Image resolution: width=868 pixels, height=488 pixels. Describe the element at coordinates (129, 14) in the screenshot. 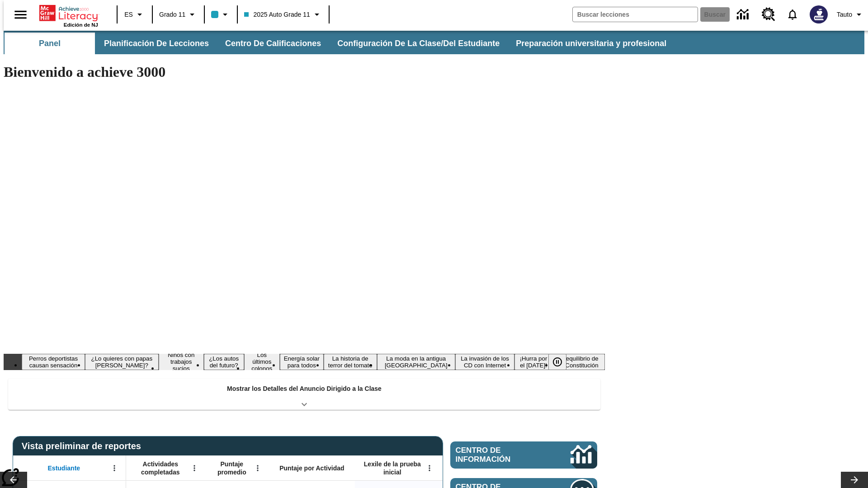

I see `span: ES` at that location.